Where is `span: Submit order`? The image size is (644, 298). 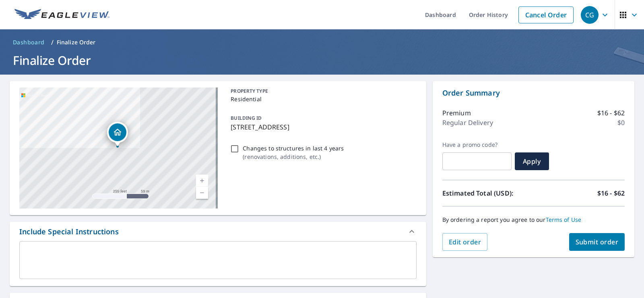 span: Submit order is located at coordinates (597, 242).